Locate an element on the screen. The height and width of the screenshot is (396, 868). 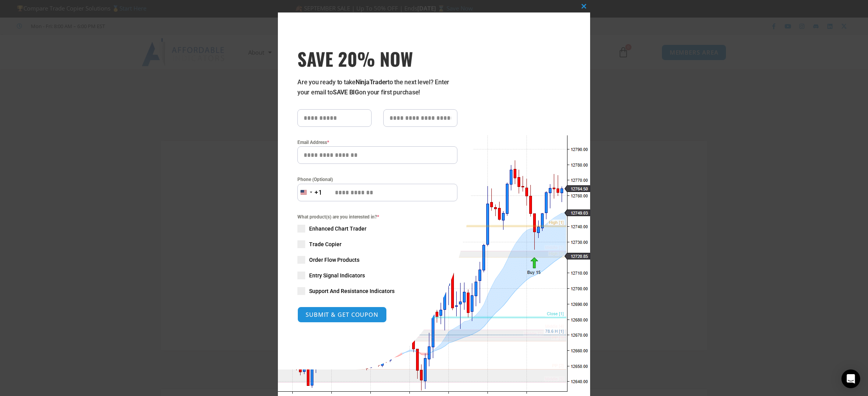
div: Open Intercom Messenger is located at coordinates (851, 379).